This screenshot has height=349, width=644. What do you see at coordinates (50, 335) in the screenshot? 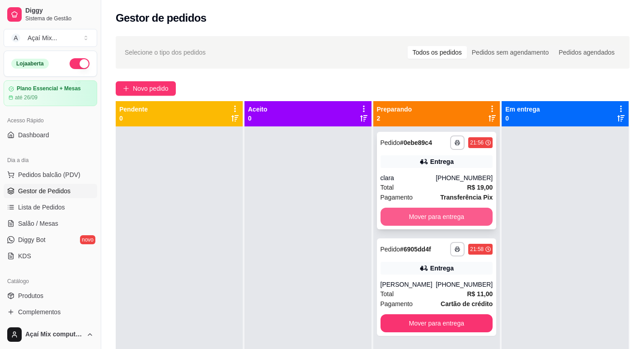
I see `button: Açaí Mix computador` at bounding box center [50, 335].